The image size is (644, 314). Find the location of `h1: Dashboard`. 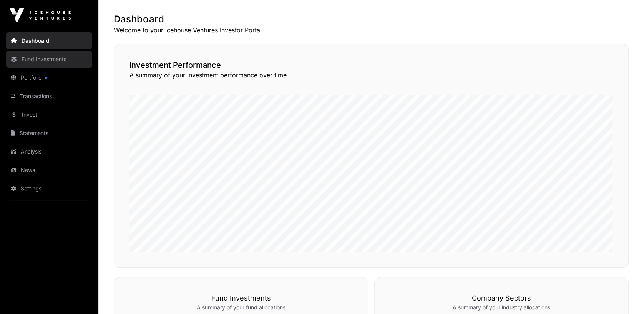

h1: Dashboard is located at coordinates (372, 19).